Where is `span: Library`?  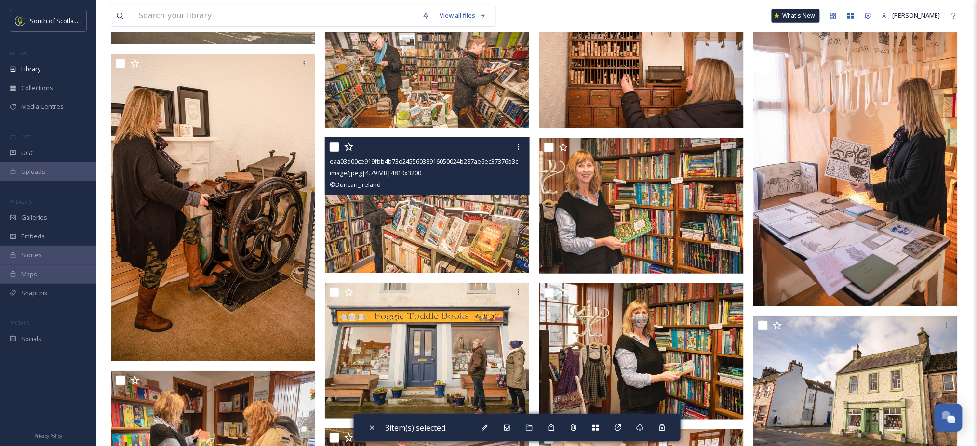 span: Library is located at coordinates (31, 69).